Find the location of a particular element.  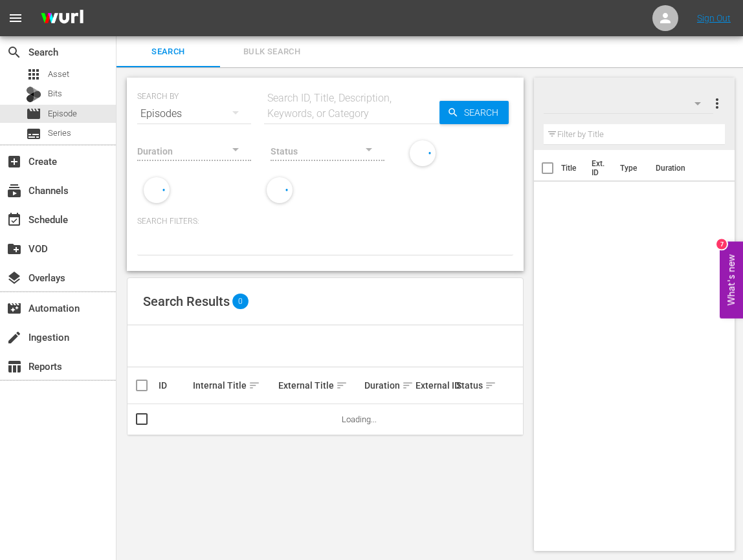

div: Status is located at coordinates (471, 385).